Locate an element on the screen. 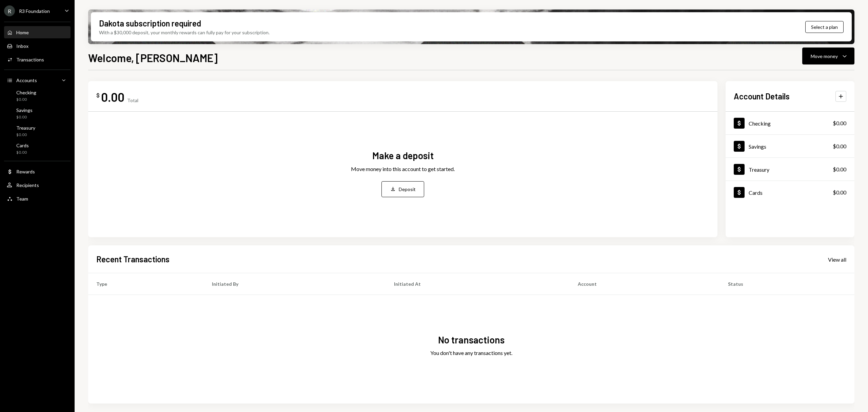 This screenshot has height=412, width=868. button: Select a plan is located at coordinates (825, 26).